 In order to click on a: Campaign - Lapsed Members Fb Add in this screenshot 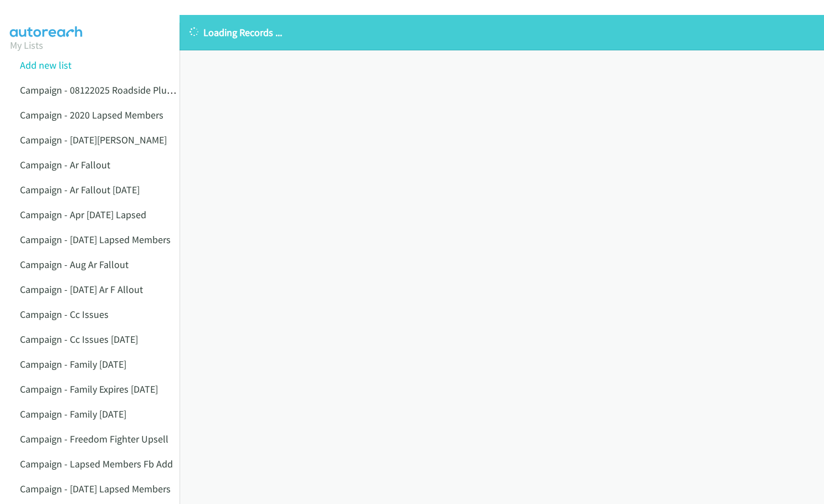, I will do `click(97, 463)`.